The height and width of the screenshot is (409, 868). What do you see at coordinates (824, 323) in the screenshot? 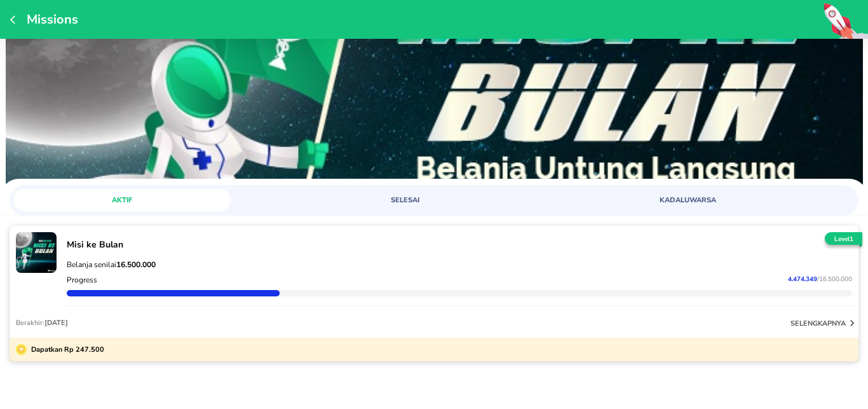
I see `button: selengkapnya` at bounding box center [824, 323].